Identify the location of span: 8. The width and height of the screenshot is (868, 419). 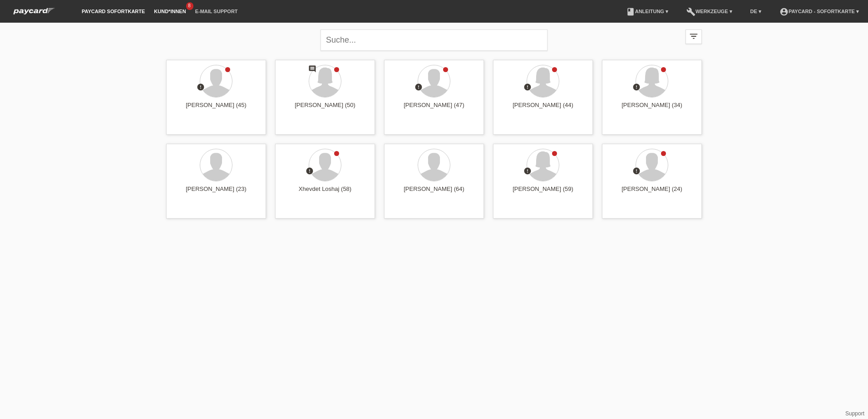
(190, 6).